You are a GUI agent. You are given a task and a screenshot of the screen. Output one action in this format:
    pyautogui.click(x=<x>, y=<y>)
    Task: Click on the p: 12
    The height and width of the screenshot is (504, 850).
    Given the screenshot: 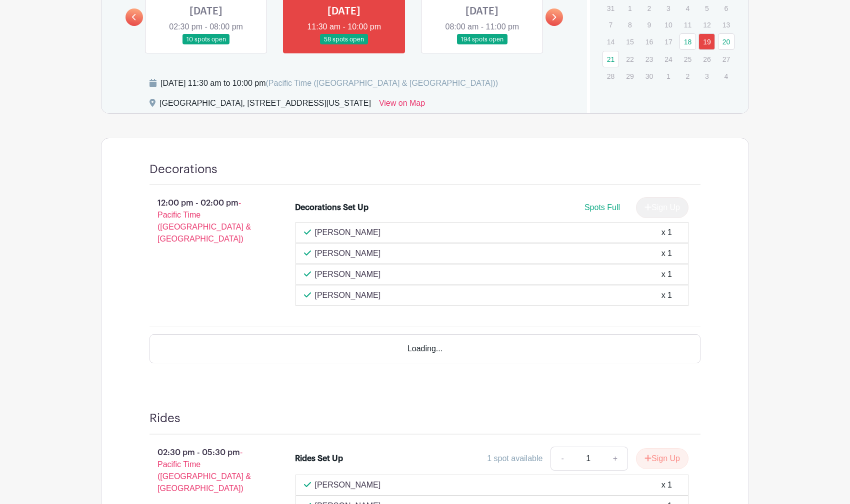 What is the action you would take?
    pyautogui.click(x=706, y=25)
    